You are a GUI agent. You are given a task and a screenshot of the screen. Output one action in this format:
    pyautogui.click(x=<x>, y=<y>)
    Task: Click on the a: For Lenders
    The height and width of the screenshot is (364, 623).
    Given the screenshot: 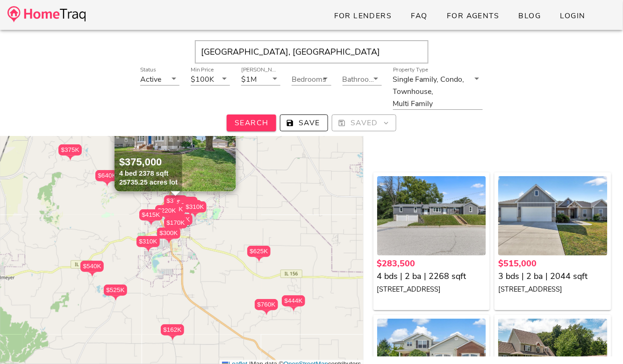 What is the action you would take?
    pyautogui.click(x=363, y=16)
    